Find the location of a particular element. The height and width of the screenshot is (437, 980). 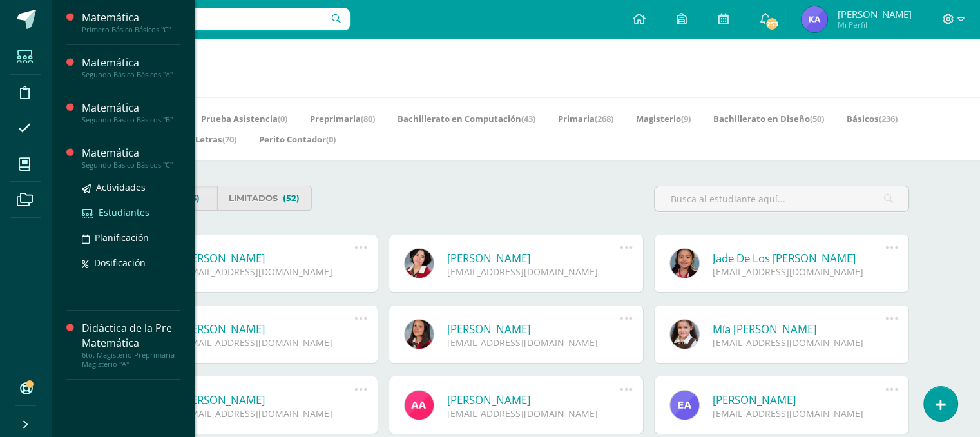

input: Busca al estudiante aquí... is located at coordinates (781, 198).